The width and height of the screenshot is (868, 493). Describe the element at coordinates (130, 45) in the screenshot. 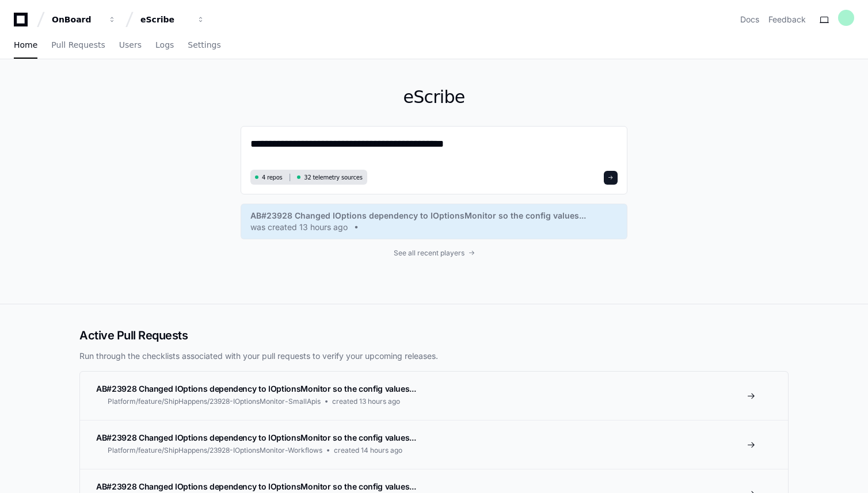

I see `span: Users` at that location.